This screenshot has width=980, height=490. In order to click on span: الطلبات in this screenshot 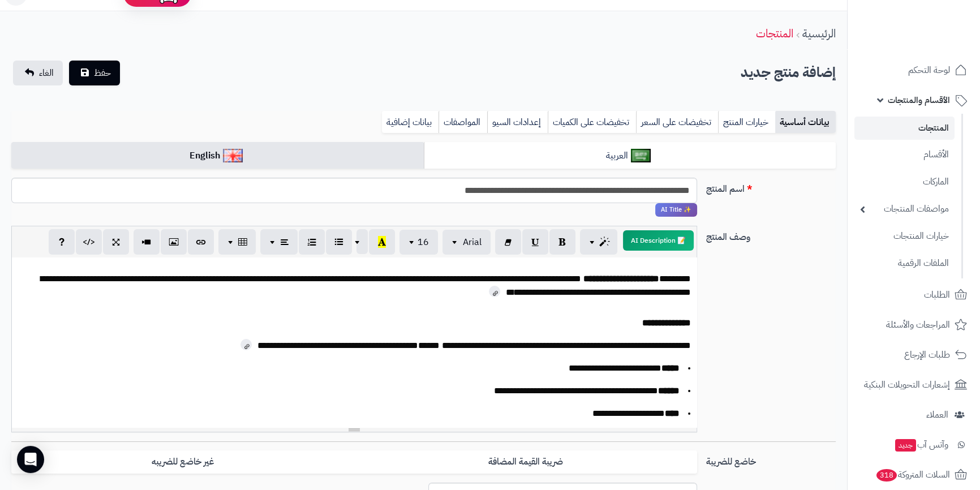, I will do `click(938, 295)`.